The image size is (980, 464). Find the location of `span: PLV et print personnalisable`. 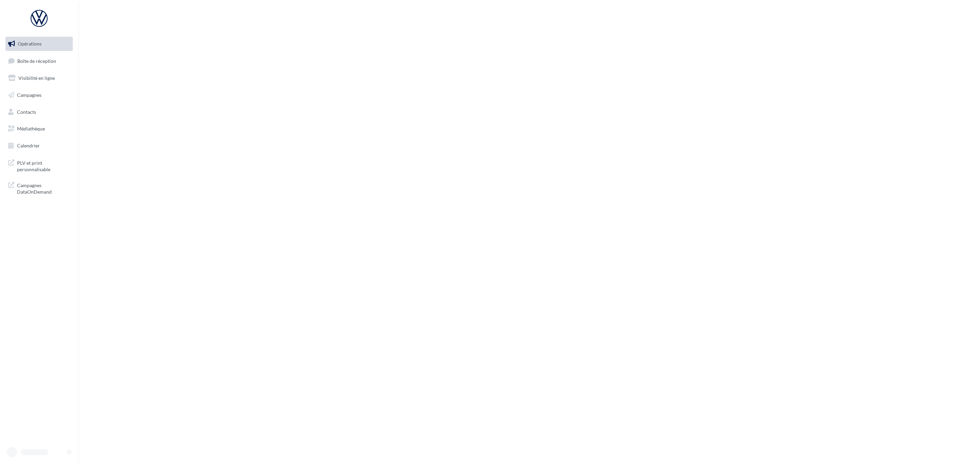

span: PLV et print personnalisable is located at coordinates (44, 166).